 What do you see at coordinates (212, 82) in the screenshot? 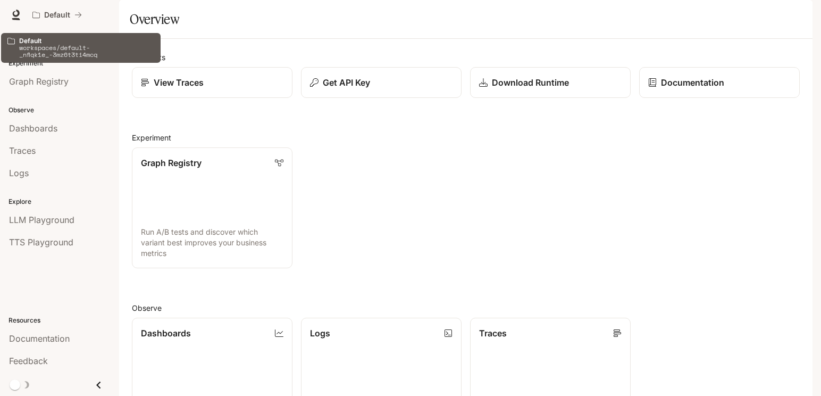
I see `a: View Traces` at bounding box center [212, 82].